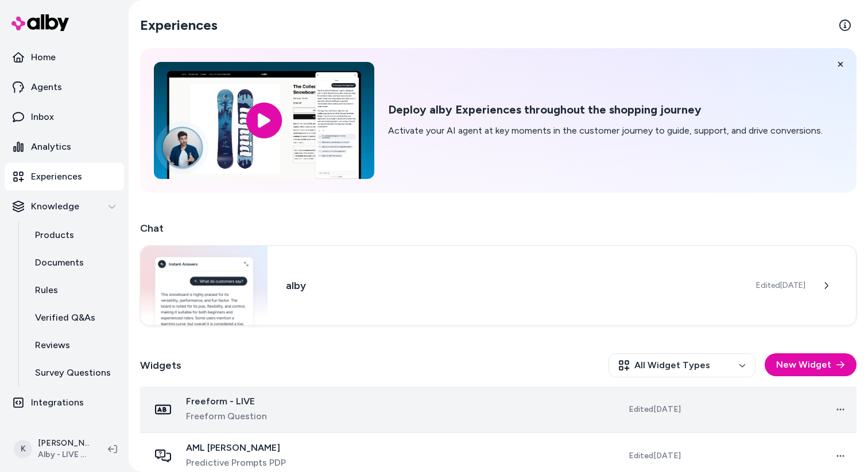 This screenshot has height=472, width=868. Describe the element at coordinates (52, 345) in the screenshot. I see `p: Reviews` at that location.